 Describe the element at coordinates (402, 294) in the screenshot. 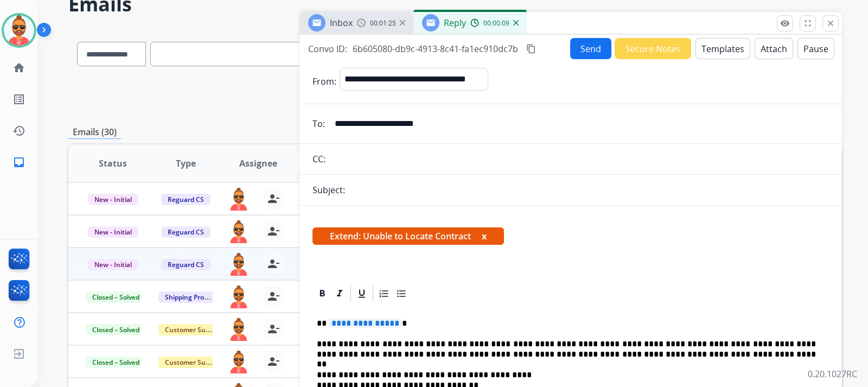

I see `div: Bullet List` at that location.